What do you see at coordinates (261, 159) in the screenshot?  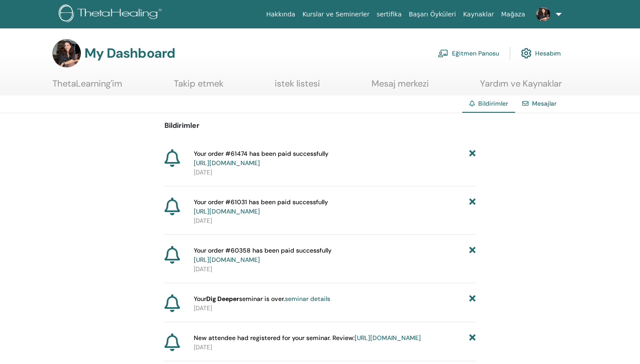 I see `span: Your order #61474 has been paid successfully` at bounding box center [261, 159].